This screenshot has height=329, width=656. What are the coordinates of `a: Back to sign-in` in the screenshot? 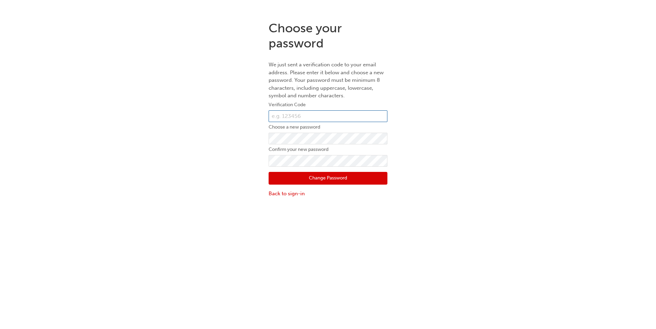 It's located at (328, 194).